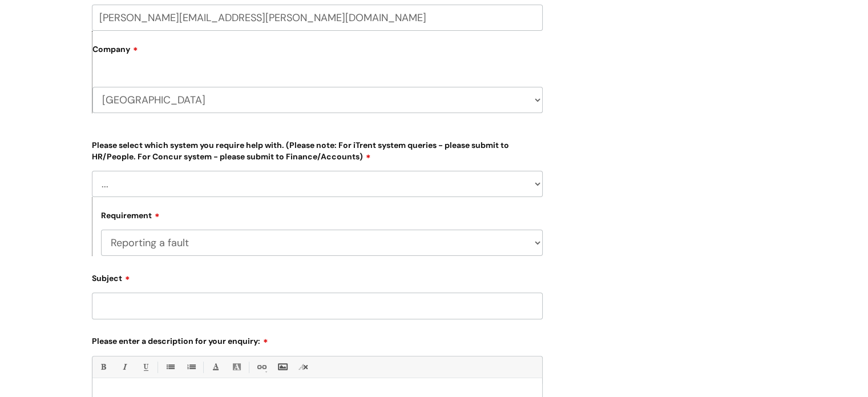  I want to click on a: Font Color, so click(216, 366).